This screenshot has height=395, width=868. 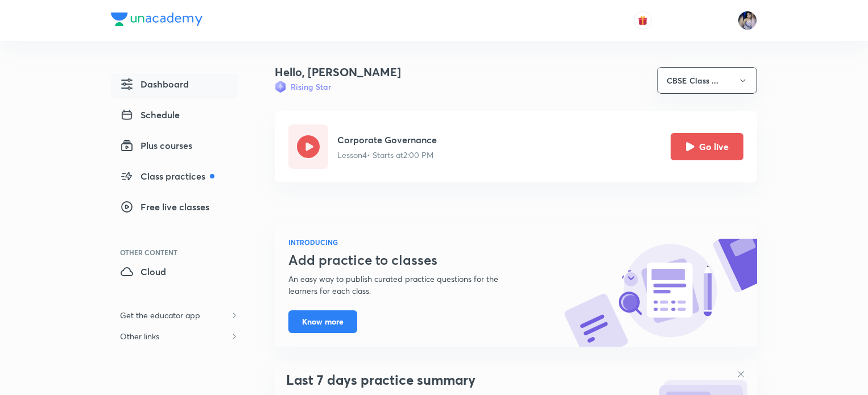 I want to click on h3: Last 7 days practice summary, so click(x=468, y=380).